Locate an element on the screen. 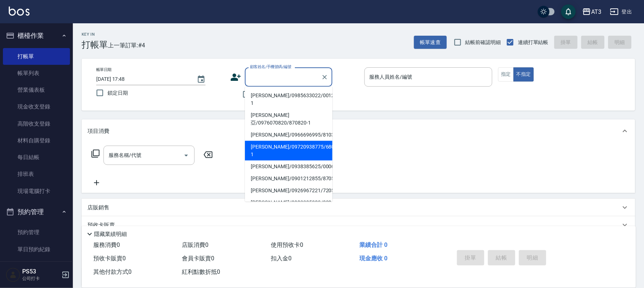 Image resolution: width=644 pixels, height=288 pixels. div: 預收卡販賣 is located at coordinates (358, 225).